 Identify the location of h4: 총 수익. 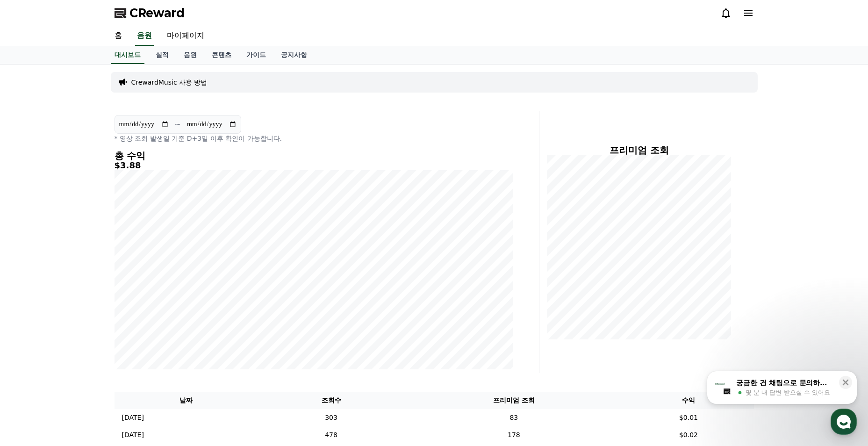
(313, 156).